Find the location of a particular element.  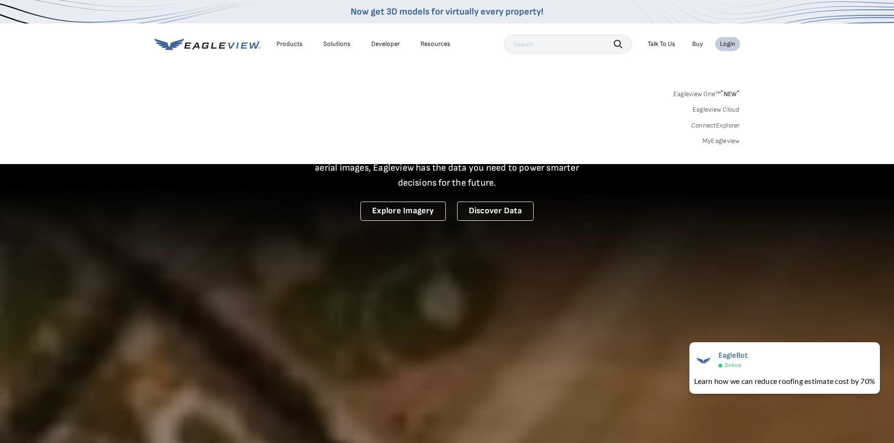

a: Explore Imagery is located at coordinates (403, 211).